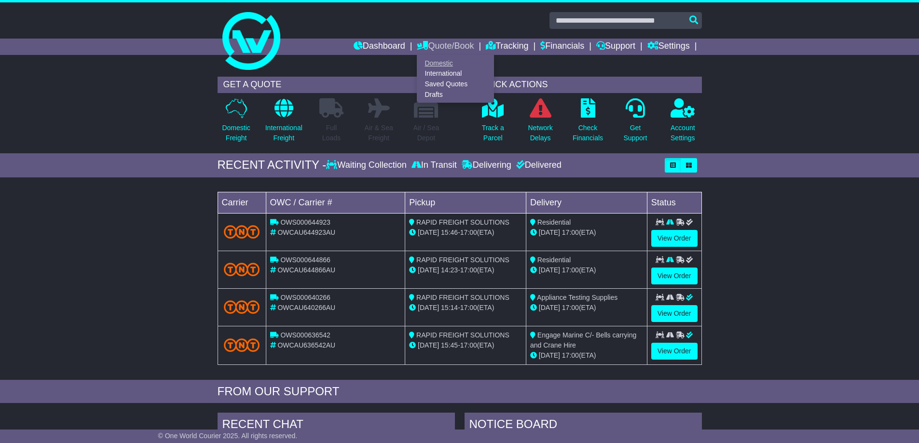 The height and width of the screenshot is (443, 919). Describe the element at coordinates (493, 133) in the screenshot. I see `p: Track a Parcel` at that location.